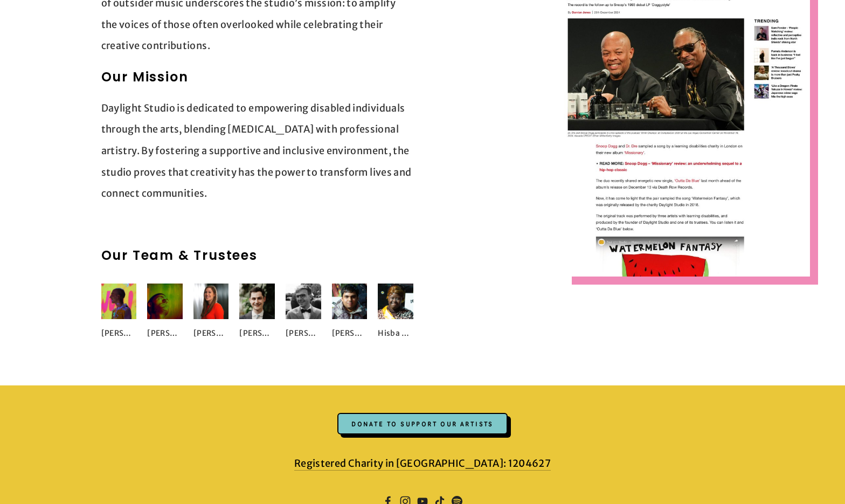  Describe the element at coordinates (119, 302) in the screenshot. I see `img: Jack Daley` at that location.